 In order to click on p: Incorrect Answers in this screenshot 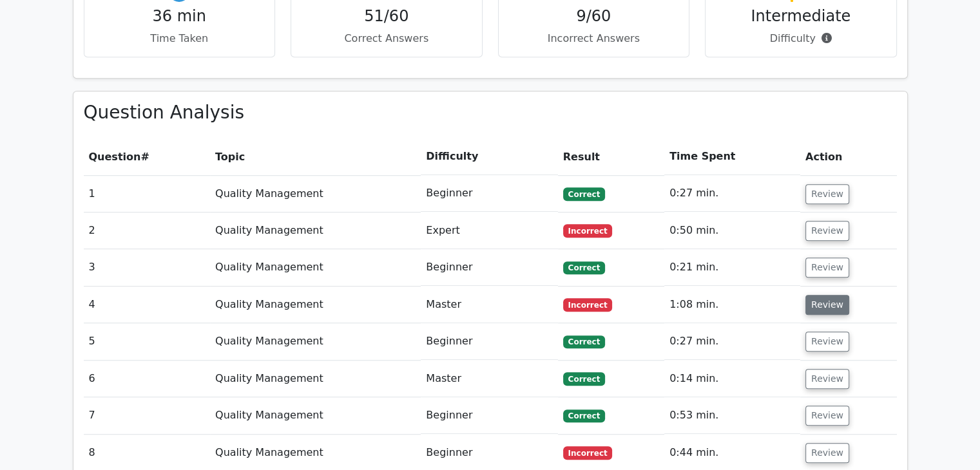, I will do `click(594, 38)`.